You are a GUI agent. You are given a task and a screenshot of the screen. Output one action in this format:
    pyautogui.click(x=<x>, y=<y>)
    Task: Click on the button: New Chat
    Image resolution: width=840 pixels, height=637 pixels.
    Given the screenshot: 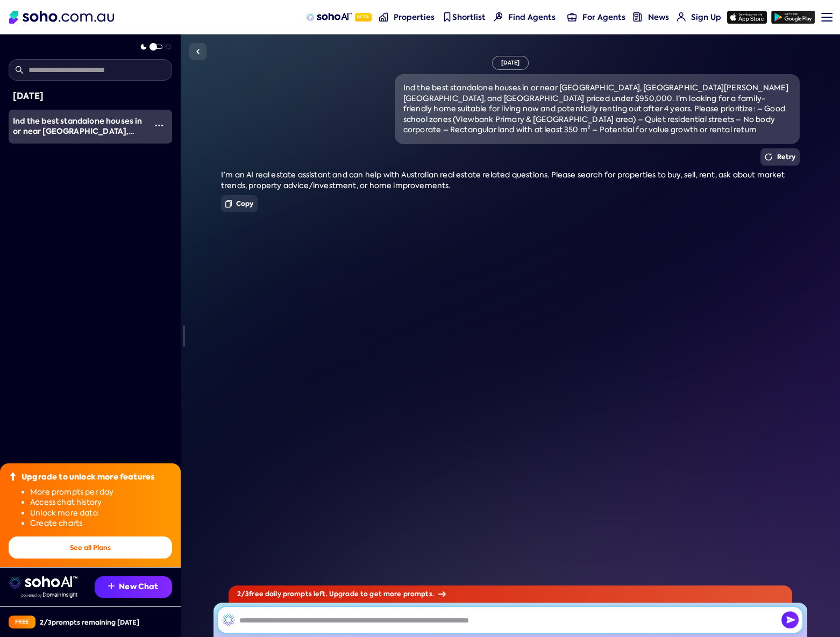 What is the action you would take?
    pyautogui.click(x=133, y=587)
    